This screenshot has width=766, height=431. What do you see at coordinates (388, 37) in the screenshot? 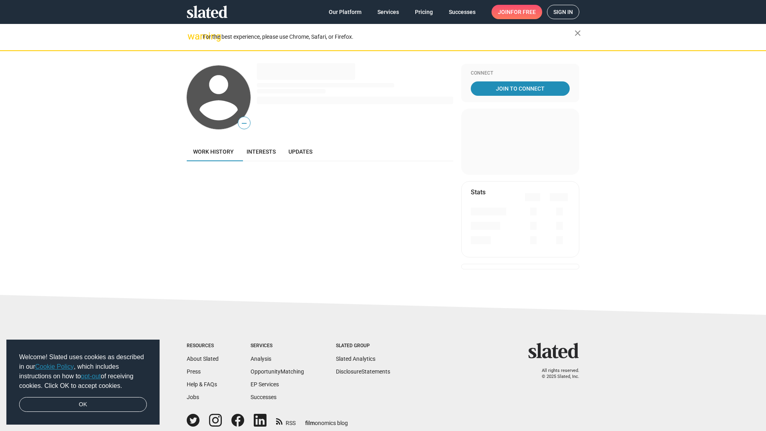
I see `div: For the best experience, please use Chrome, Safari, or Firefox.` at bounding box center [388, 37].